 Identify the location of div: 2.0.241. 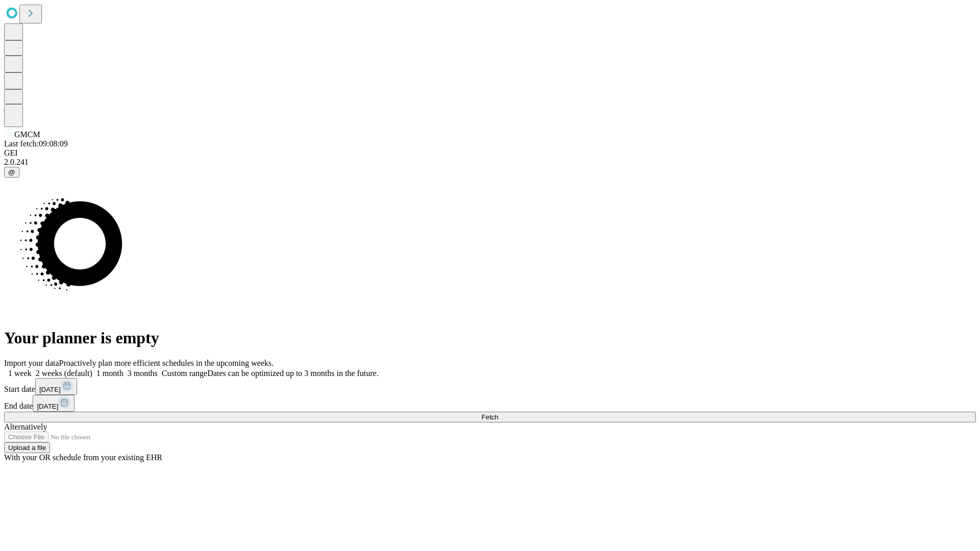
(490, 162).